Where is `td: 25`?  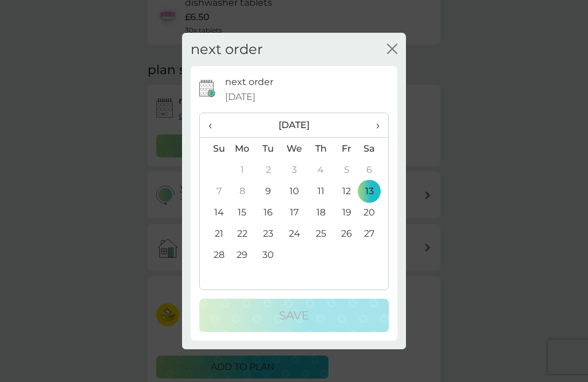 td: 25 is located at coordinates (321, 233).